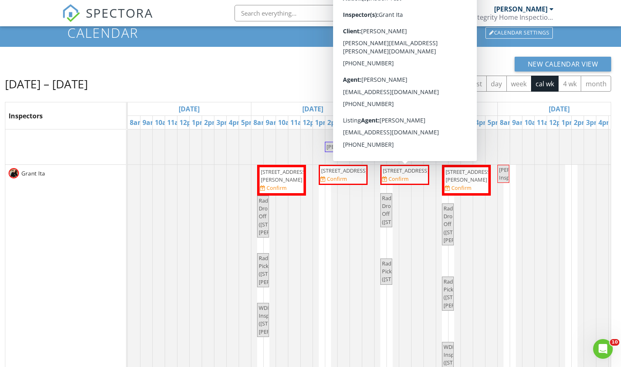 Image resolution: width=621 pixels, height=367 pixels. Describe the element at coordinates (189, 109) in the screenshot. I see `a: Go to September 7, 2025` at that location.